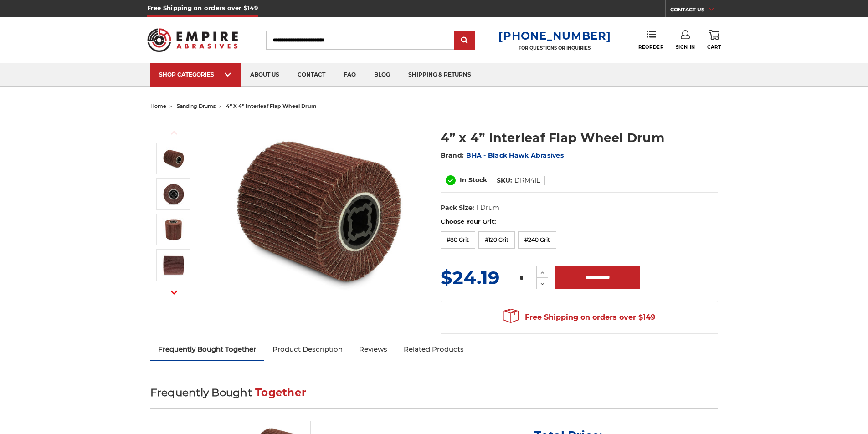 The width and height of the screenshot is (868, 434). What do you see at coordinates (527, 180) in the screenshot?
I see `dd: DRM4IL` at bounding box center [527, 180].